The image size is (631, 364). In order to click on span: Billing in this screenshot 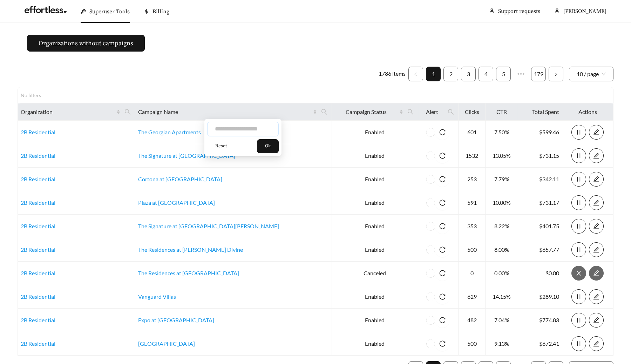, I will do `click(161, 12)`.